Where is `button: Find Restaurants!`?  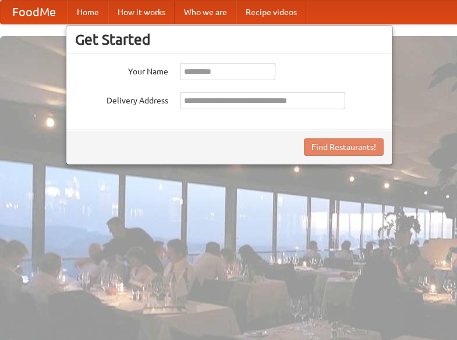 button: Find Restaurants! is located at coordinates (343, 147).